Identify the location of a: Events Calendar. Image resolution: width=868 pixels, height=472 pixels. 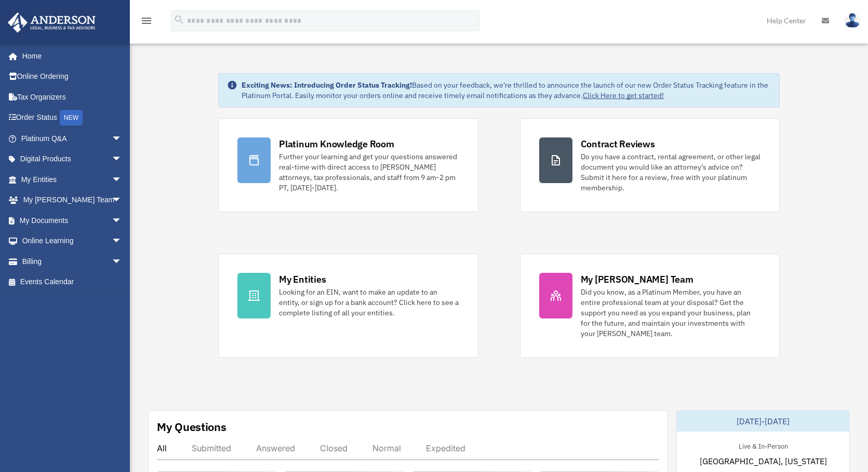
(72, 282).